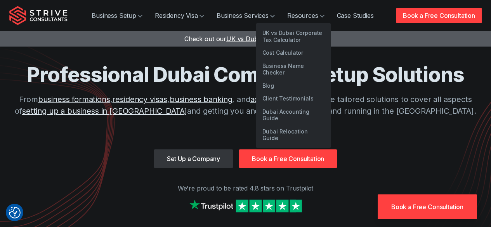  I want to click on a: Business Setup, so click(117, 16).